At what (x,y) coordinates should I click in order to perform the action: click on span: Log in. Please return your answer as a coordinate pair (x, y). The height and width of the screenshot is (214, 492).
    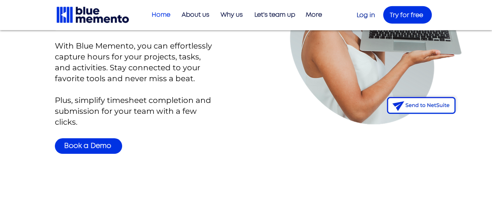
    Looking at the image, I should click on (365, 15).